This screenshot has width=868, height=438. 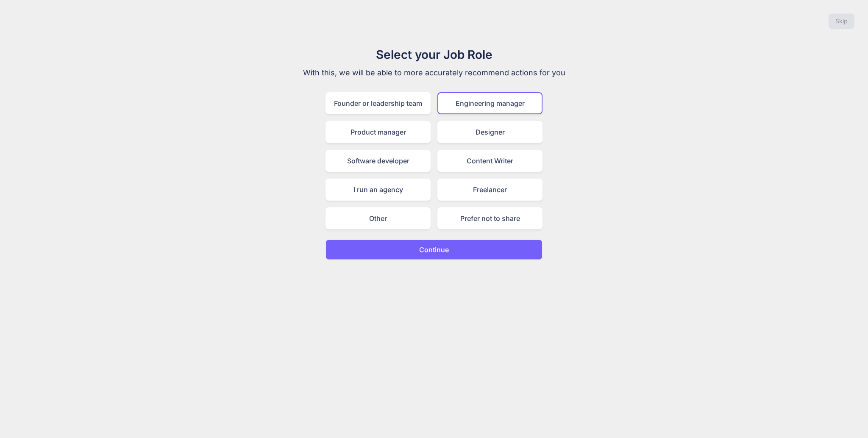 I want to click on div: Founder or leadership team, so click(x=378, y=103).